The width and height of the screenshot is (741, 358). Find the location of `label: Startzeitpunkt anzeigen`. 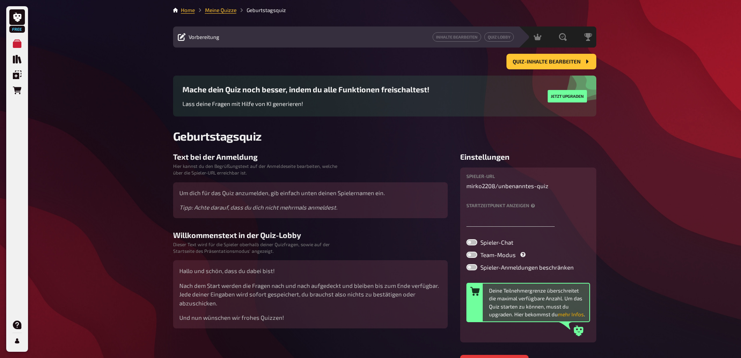

label: Startzeitpunkt anzeigen is located at coordinates (528, 205).